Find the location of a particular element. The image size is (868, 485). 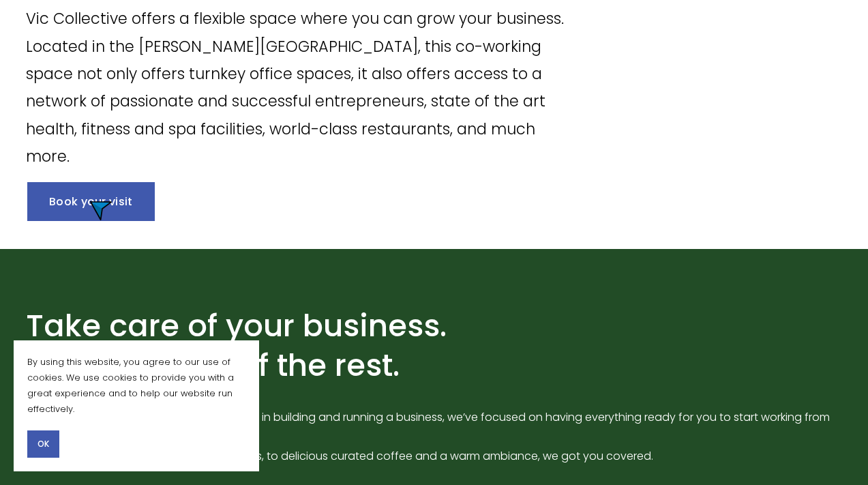

section: Cookie banner is located at coordinates (136, 406).